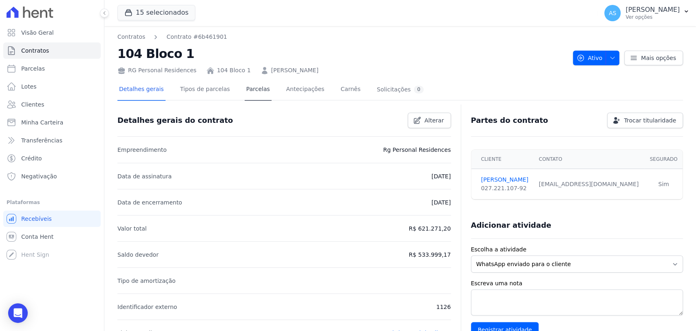 The image size is (696, 331). What do you see at coordinates (664, 159) in the screenshot?
I see `th: Segurado` at bounding box center [664, 159].